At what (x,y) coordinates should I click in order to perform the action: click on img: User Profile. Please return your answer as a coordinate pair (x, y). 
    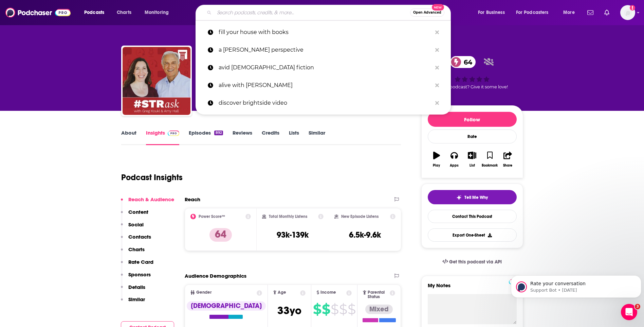
    Looking at the image, I should click on (627, 12).